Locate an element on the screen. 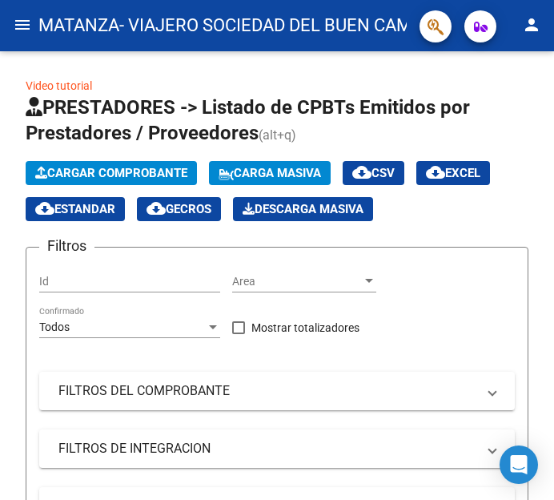 The image size is (554, 500). span: (alt+q) is located at coordinates (277, 135).